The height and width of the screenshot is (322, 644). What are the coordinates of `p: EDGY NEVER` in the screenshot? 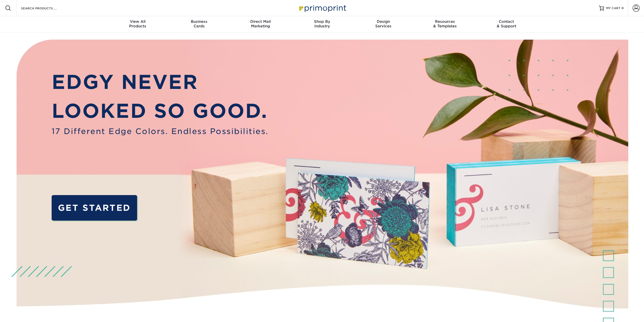 It's located at (160, 82).